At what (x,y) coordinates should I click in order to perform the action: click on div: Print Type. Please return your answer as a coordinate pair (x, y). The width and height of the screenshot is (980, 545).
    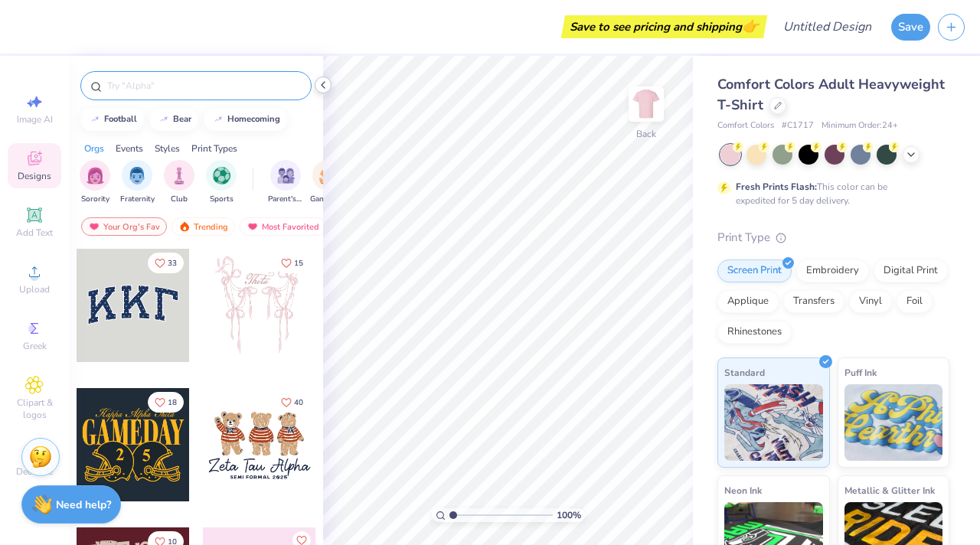
    Looking at the image, I should click on (833, 237).